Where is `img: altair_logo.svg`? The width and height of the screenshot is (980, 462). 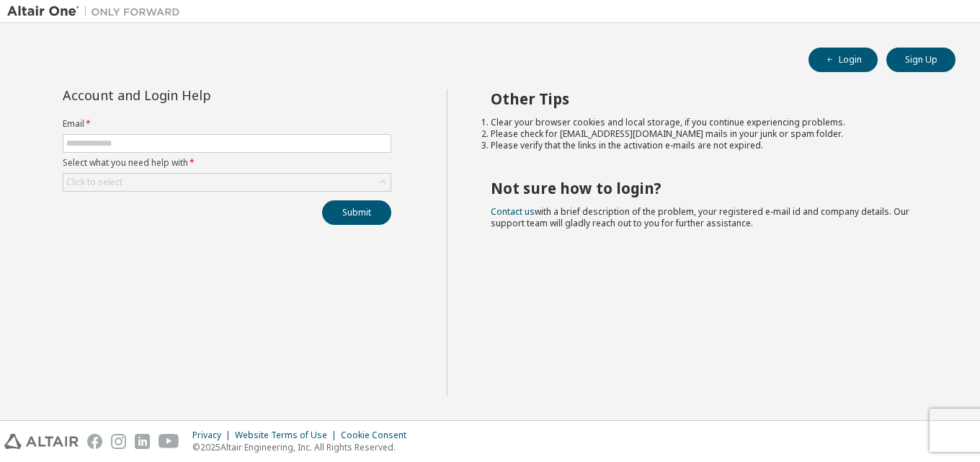 img: altair_logo.svg is located at coordinates (41, 441).